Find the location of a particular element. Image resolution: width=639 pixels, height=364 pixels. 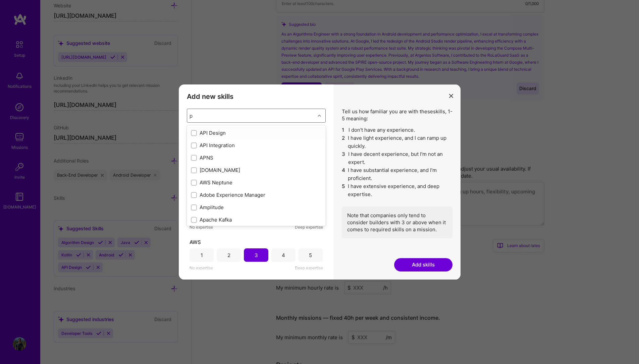

button: Add skills is located at coordinates (423, 265).